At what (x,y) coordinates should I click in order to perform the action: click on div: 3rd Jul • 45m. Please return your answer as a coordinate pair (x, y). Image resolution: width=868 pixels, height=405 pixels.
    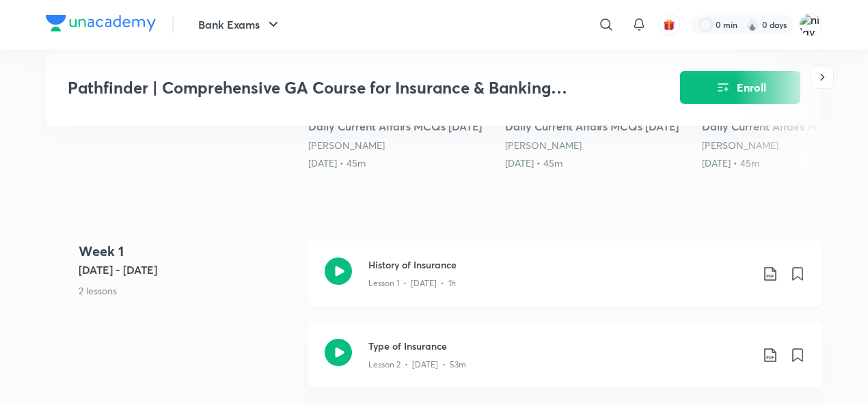
    Looking at the image, I should click on (599, 163).